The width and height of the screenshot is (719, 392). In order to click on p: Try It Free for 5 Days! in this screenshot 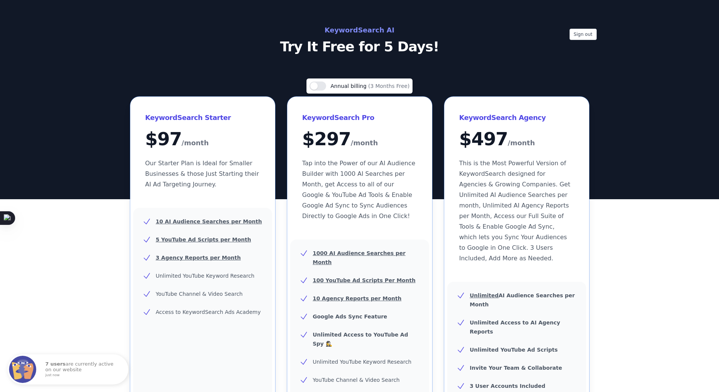, I will do `click(359, 47)`.